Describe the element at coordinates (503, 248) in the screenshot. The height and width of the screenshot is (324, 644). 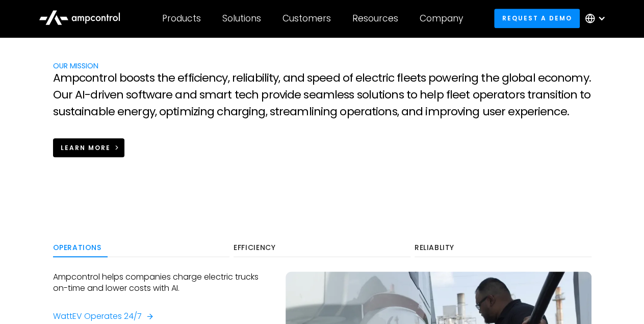
I see `div: Reliablity` at that location.